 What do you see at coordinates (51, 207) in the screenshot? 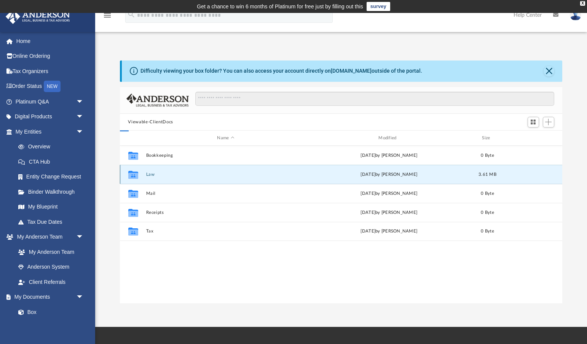
I see `a: My Blueprint` at bounding box center [51, 207].